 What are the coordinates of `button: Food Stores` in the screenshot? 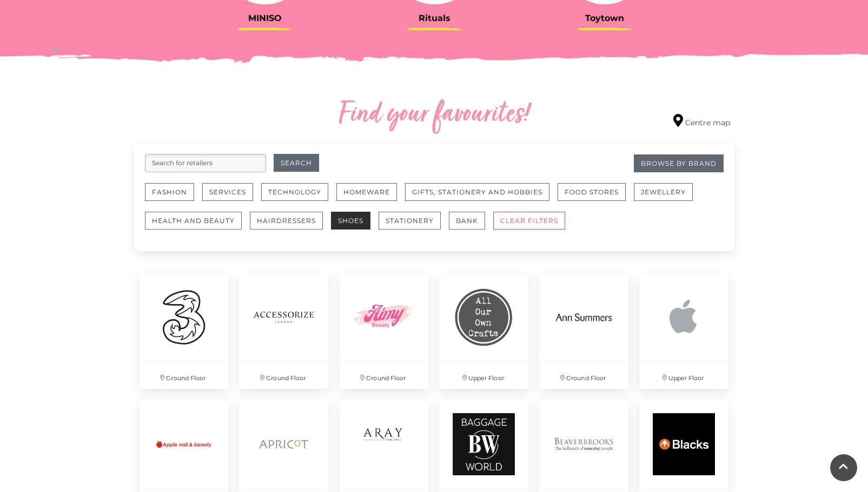 It's located at (591, 192).